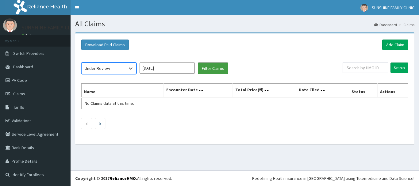  Describe the element at coordinates (198, 91) in the screenshot. I see `th: Encounter Date` at that location.